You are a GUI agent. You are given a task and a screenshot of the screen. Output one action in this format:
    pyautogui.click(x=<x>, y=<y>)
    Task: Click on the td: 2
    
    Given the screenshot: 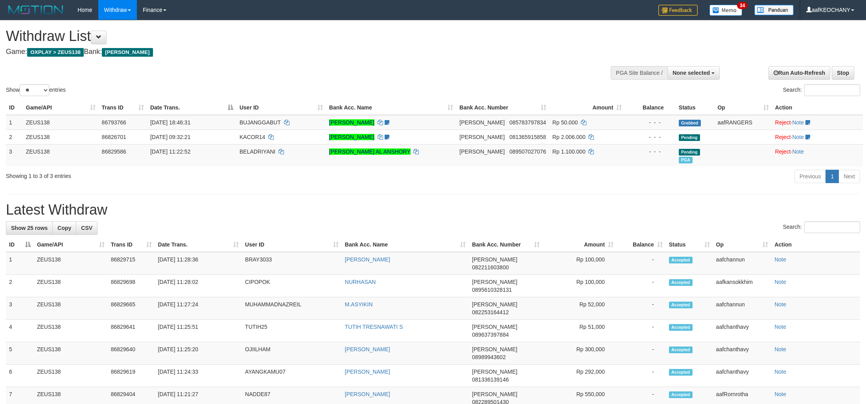 What is the action you would take?
    pyautogui.click(x=20, y=286)
    